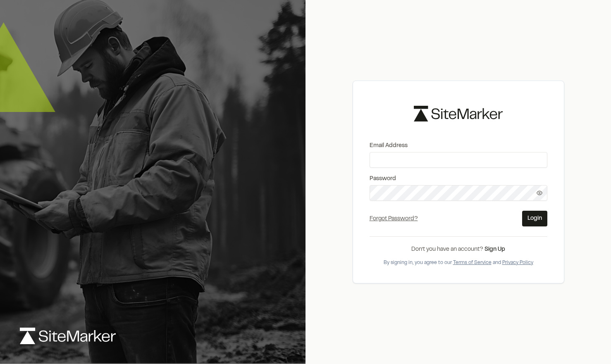  Describe the element at coordinates (68, 336) in the screenshot. I see `img: logo-white-rebrand.svg` at that location.